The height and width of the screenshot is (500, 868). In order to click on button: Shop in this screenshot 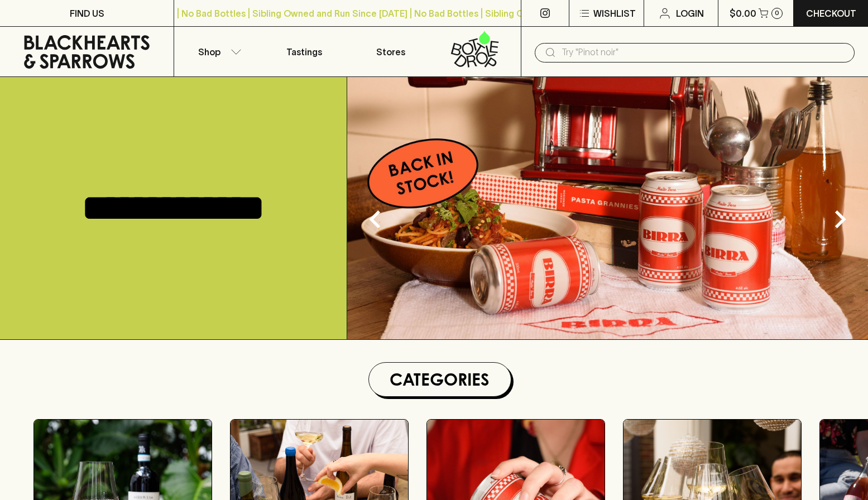, I will do `click(218, 52)`.